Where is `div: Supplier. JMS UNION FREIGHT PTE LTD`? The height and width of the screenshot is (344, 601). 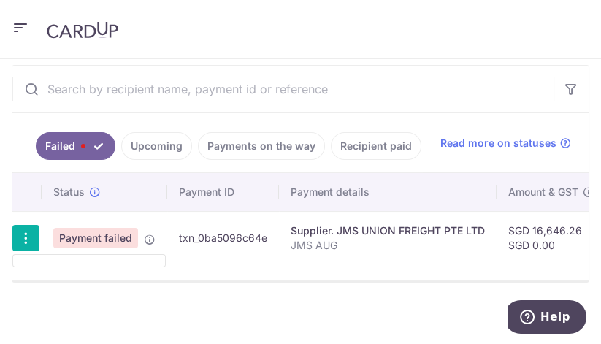
div: Supplier. JMS UNION FREIGHT PTE LTD is located at coordinates (387, 231).